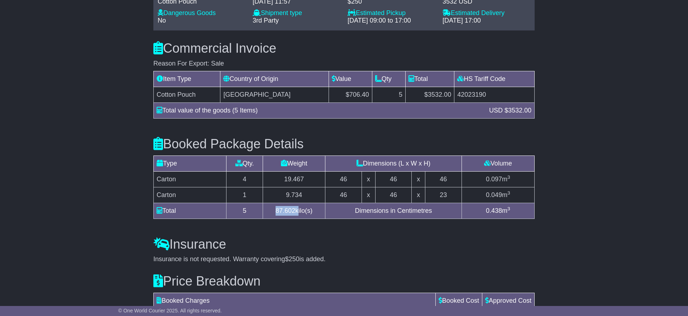  Describe the element at coordinates (344, 64) in the screenshot. I see `div: Reason For Export: Sale` at that location.